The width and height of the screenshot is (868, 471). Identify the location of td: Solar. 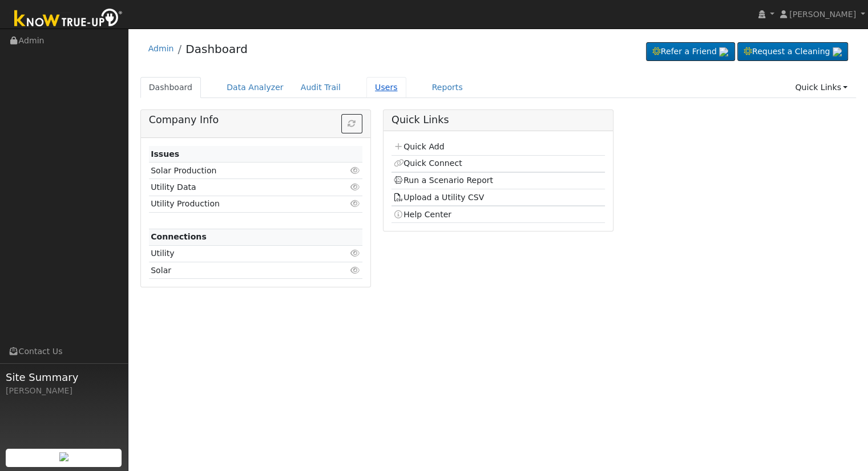
(238, 270).